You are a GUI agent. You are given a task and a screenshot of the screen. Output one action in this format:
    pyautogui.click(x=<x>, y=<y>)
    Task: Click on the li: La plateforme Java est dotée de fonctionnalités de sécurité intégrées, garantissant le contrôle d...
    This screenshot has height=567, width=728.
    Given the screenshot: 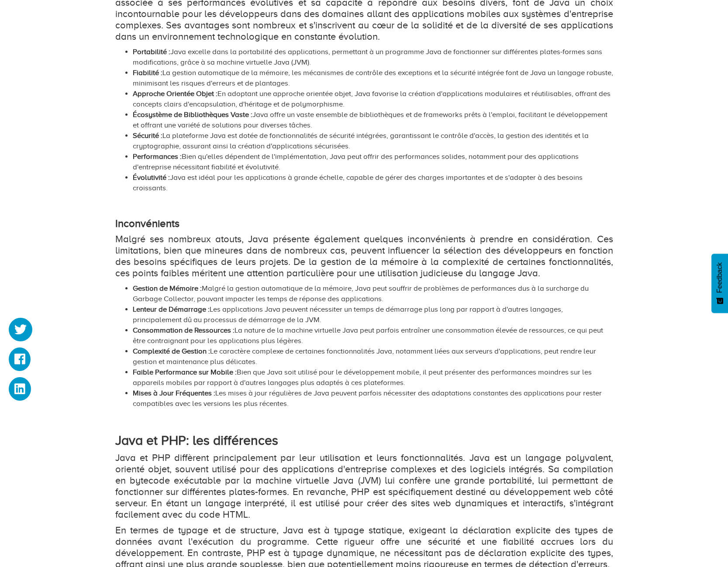 What is the action you would take?
    pyautogui.click(x=373, y=141)
    